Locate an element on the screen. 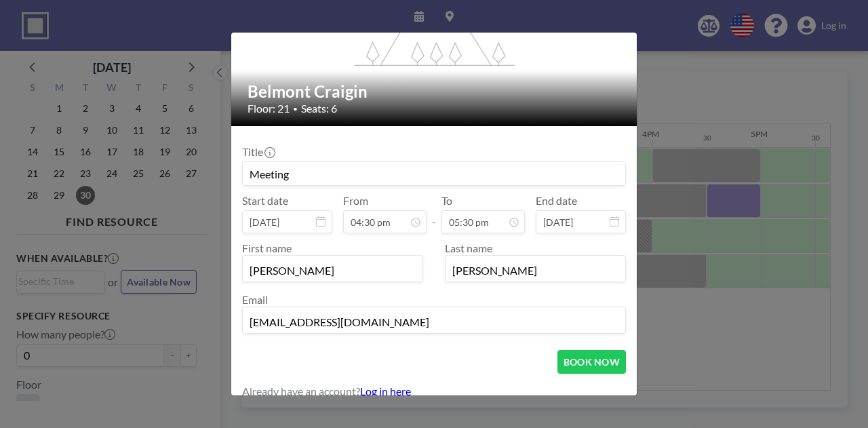  label: End date is located at coordinates (556, 200).